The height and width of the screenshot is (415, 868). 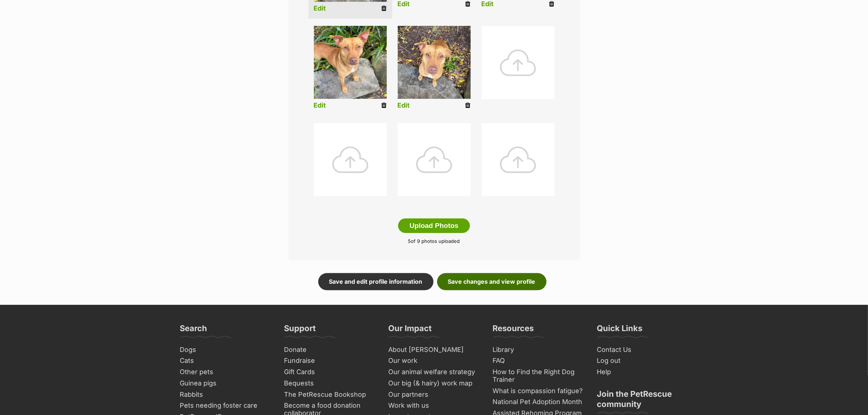 I want to click on a: The PetRescue Bookshop, so click(x=330, y=395).